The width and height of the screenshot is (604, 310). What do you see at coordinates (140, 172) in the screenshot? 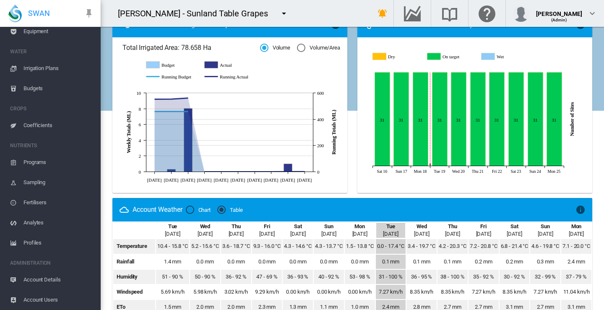
I see `tspan: 0` at bounding box center [140, 172].